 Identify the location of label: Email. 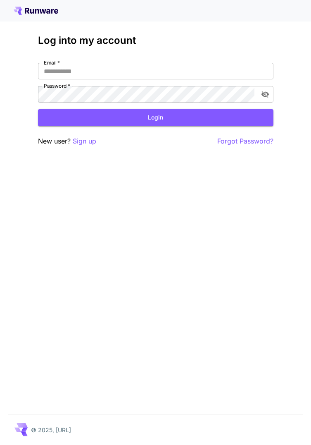
(52, 62).